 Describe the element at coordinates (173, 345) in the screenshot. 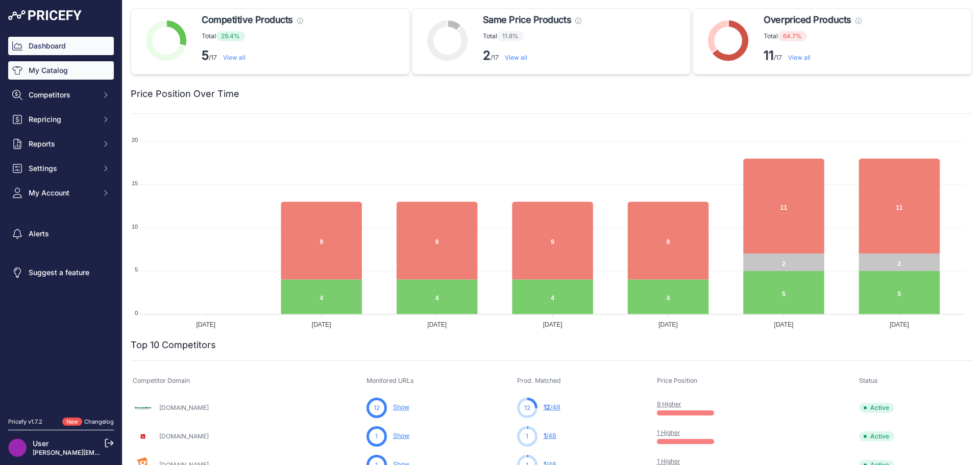

I see `h2: Top 10 Competitors` at that location.